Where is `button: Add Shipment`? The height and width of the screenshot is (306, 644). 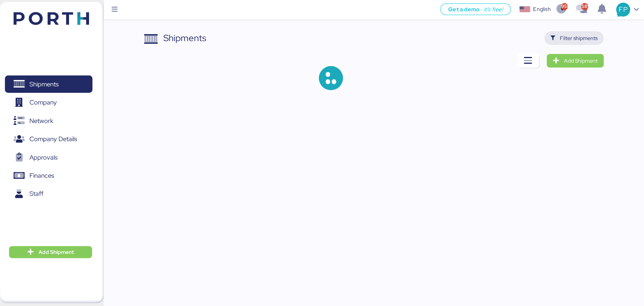 button: Add Shipment is located at coordinates (50, 252).